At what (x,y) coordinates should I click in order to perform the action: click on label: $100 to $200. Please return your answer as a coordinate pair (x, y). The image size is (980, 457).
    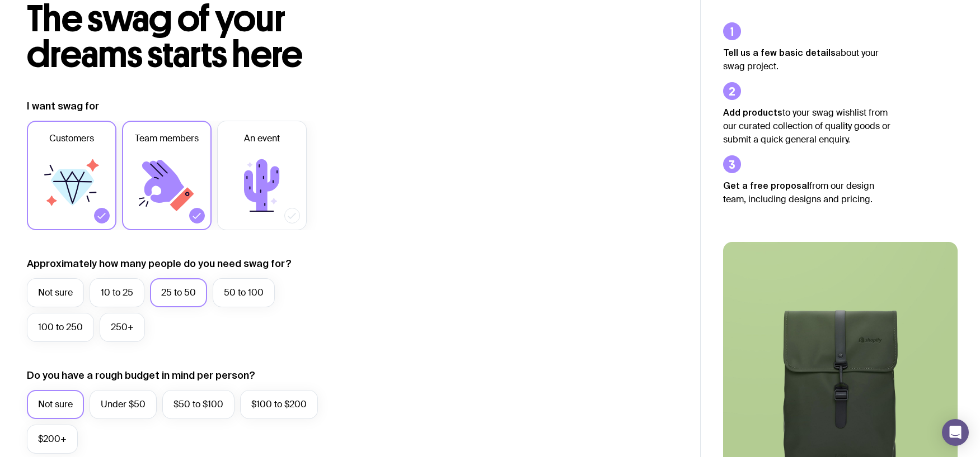
    Looking at the image, I should click on (279, 405).